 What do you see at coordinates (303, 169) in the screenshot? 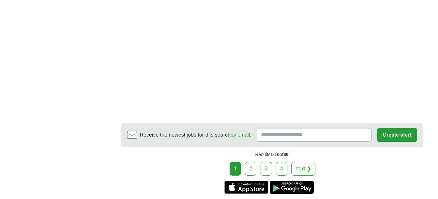
I see `a: next ❯` at bounding box center [303, 169].